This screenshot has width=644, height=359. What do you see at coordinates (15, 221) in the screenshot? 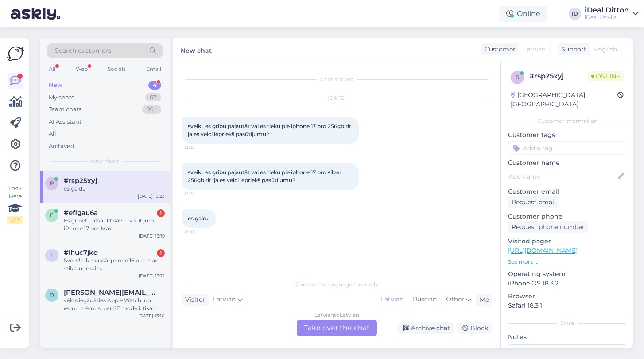
I see `div: 2 / 3` at bounding box center [15, 221].